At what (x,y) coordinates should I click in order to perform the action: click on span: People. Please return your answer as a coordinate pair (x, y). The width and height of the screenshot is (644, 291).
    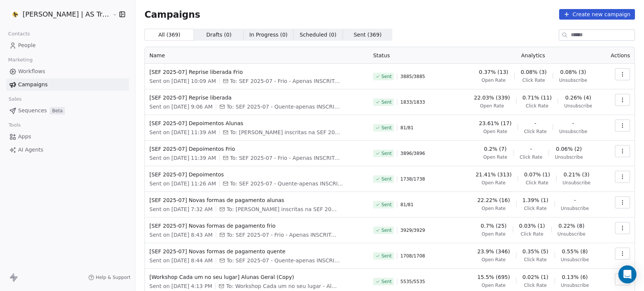
    Looking at the image, I should click on (27, 45).